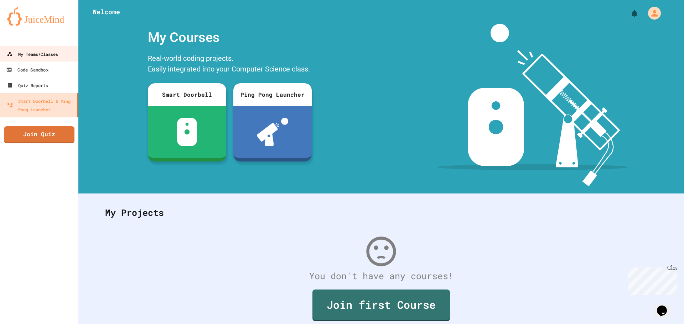  What do you see at coordinates (272, 132) in the screenshot?
I see `img: ppl-with-ball.png` at bounding box center [272, 132].